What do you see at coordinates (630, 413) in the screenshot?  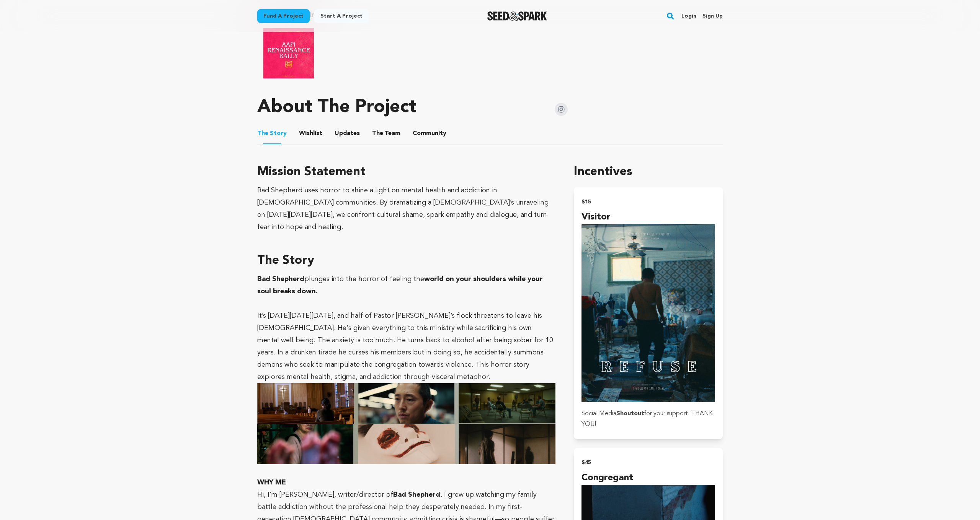 I see `strong: Shoutout` at bounding box center [630, 413].